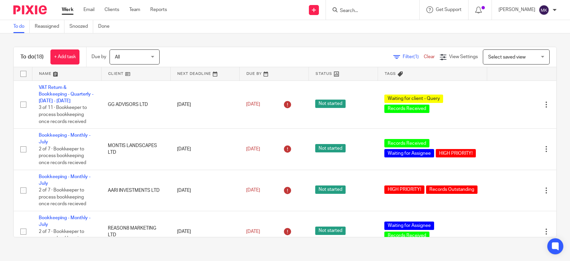  Describe the element at coordinates (21, 26) in the screenshot. I see `a: To do` at that location.